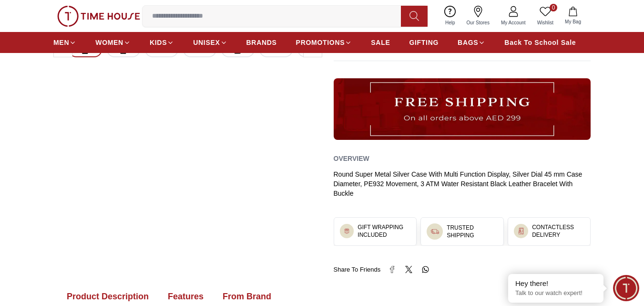 The height and width of the screenshot is (306, 644). I want to click on h3: GIFT WRAPPING INCLUDED, so click(384, 231).